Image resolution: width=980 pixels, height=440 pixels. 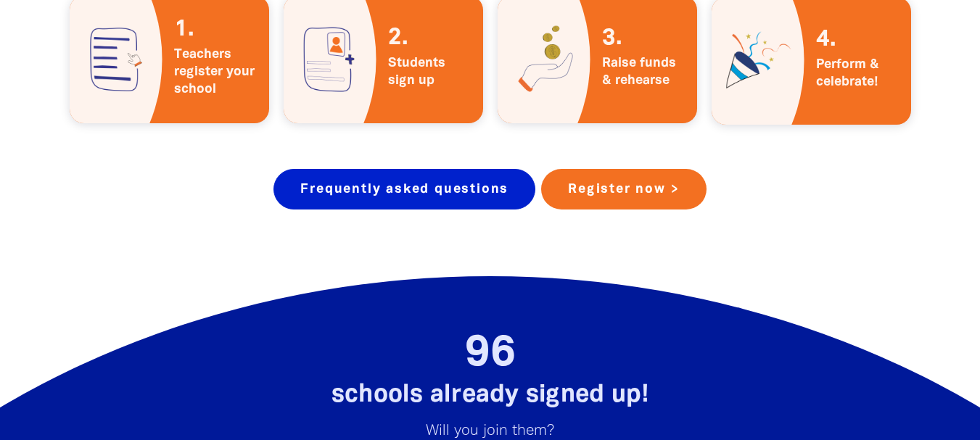 I want to click on a: Frequently asked questions, so click(x=404, y=190).